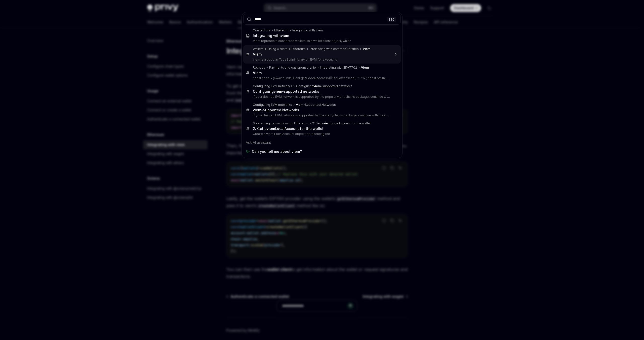  Describe the element at coordinates (308, 31) in the screenshot. I see `div: Integrating with viem` at that location.